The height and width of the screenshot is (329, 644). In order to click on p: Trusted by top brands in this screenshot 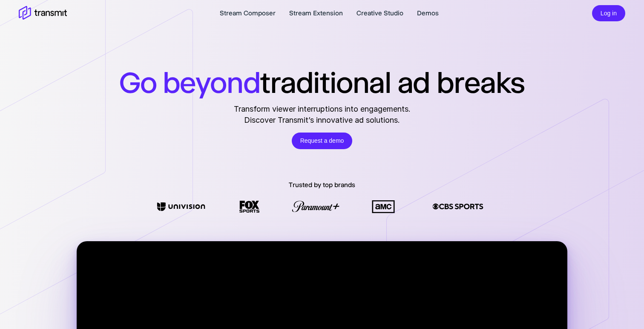, I will do `click(322, 185)`.